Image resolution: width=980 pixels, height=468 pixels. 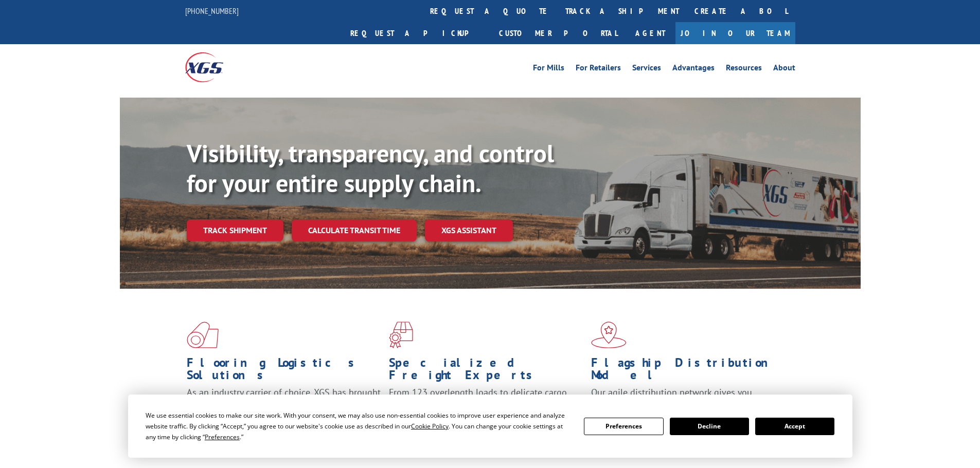 What do you see at coordinates (486, 409) in the screenshot?
I see `p: From 123 overlength loads to delicate cargo, our experienced staff knows the best way to move you...` at bounding box center [486, 409].